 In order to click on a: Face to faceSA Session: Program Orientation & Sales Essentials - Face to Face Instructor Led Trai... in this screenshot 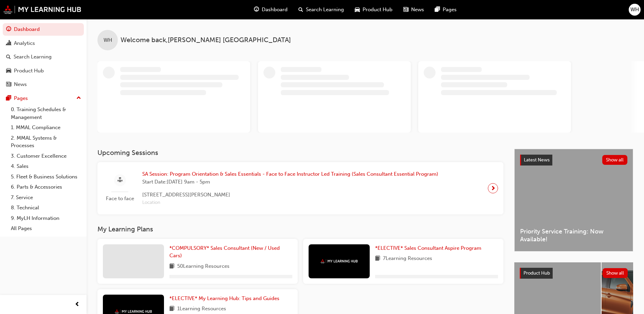, I will do `click(300, 188)`.